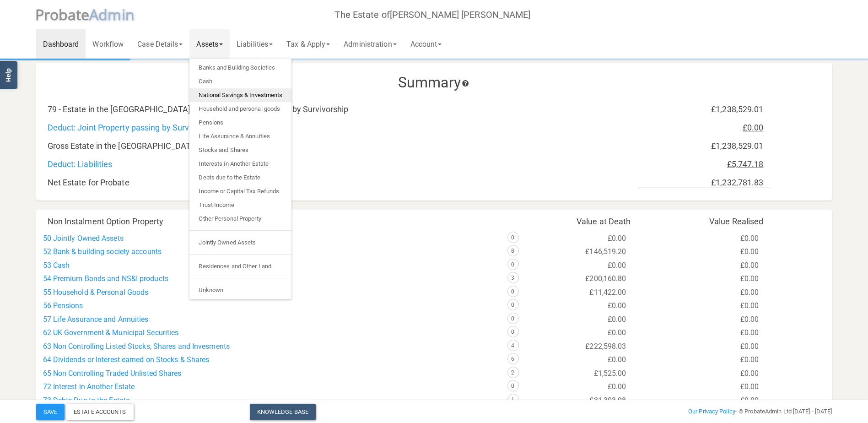 The image size is (868, 423). What do you see at coordinates (89, 386) in the screenshot?
I see `a: 72 Interest in Another Estate` at bounding box center [89, 386].